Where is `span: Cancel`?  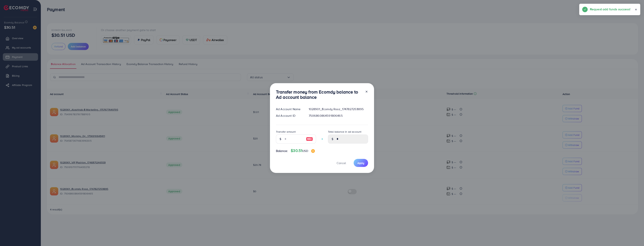 span: Cancel is located at coordinates (341, 163).